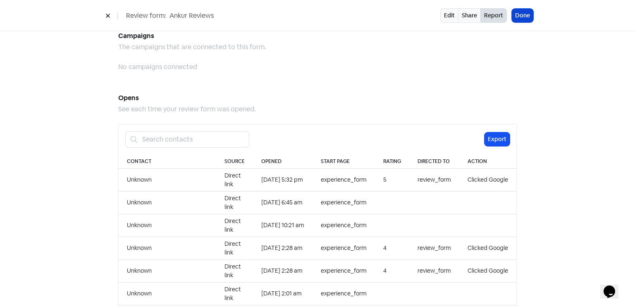 The height and width of the screenshot is (307, 635). I want to click on td: 5, so click(392, 179).